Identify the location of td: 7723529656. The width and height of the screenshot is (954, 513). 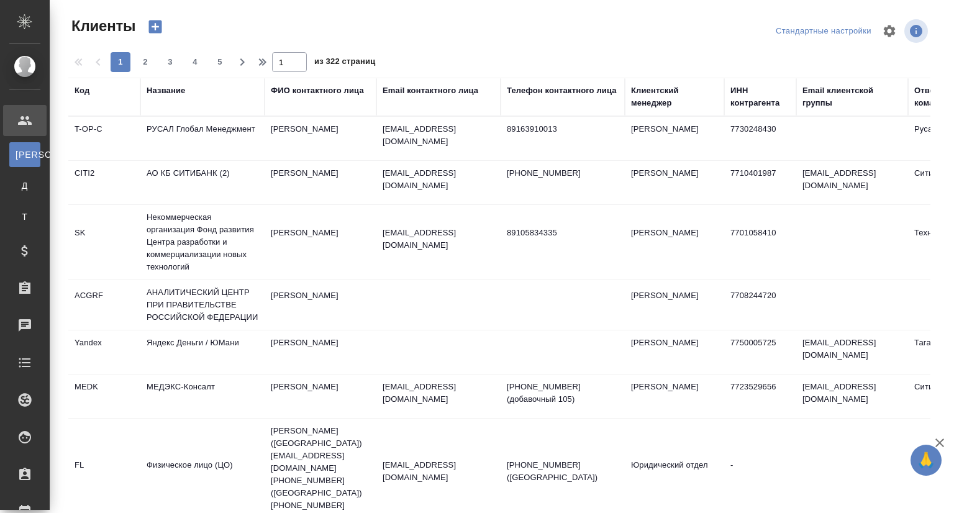
(760, 396).